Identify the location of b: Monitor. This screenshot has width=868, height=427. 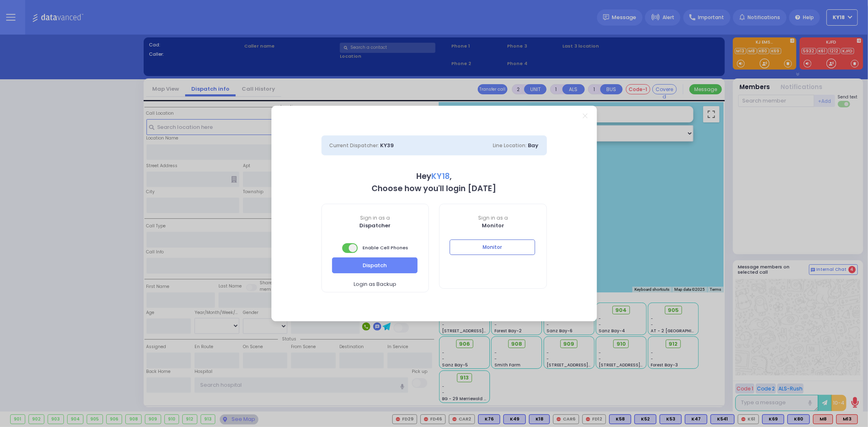
(493, 225).